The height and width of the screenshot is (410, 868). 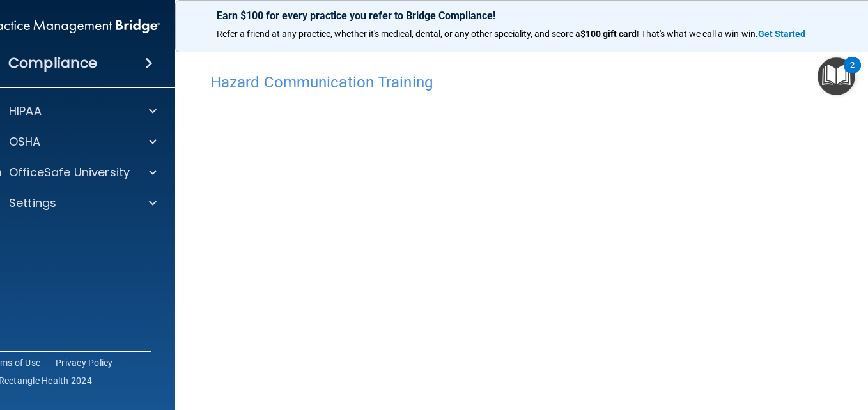 What do you see at coordinates (782, 34) in the screenshot?
I see `strong: Get Started` at bounding box center [782, 34].